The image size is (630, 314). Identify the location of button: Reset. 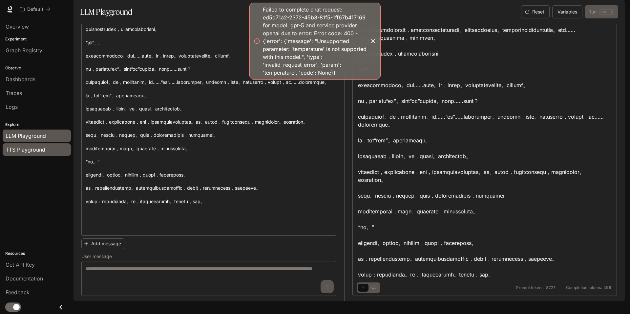
(535, 12).